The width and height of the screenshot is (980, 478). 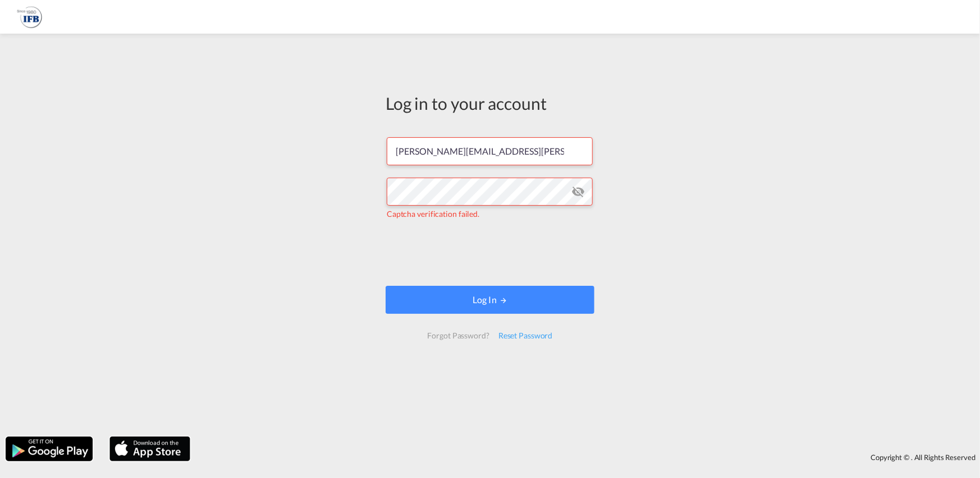 I want to click on img: b628ab10256c11eeb52753acbc15d091.png, so click(x=29, y=17).